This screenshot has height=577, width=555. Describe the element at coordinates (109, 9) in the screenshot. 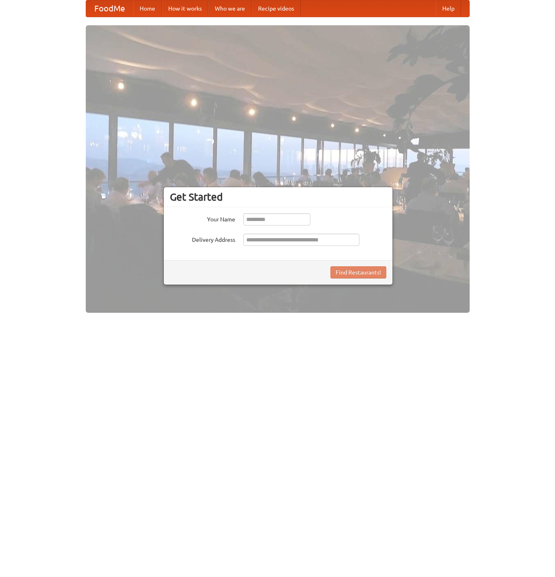

I see `a: FoodMe` at that location.